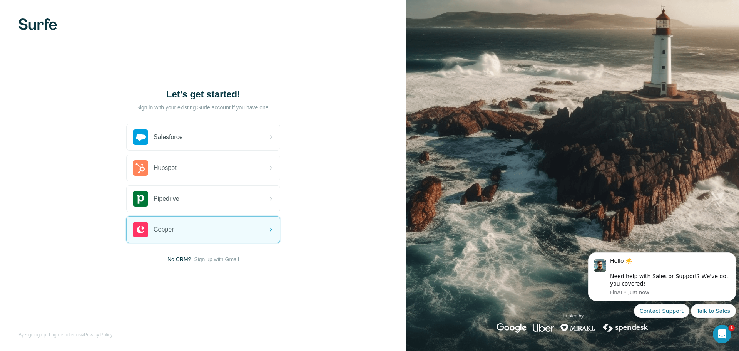 This screenshot has height=351, width=739. Describe the element at coordinates (168, 137) in the screenshot. I see `span: Salesforce` at that location.